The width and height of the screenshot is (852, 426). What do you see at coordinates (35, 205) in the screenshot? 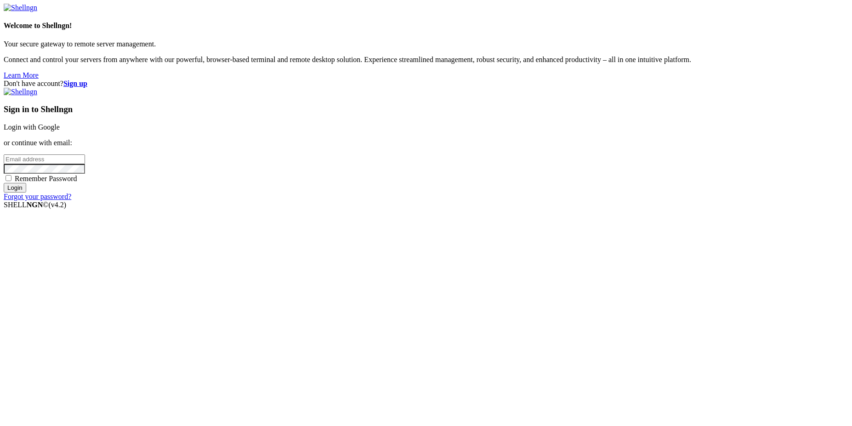
I see `span: SHELL ©` at bounding box center [35, 205].